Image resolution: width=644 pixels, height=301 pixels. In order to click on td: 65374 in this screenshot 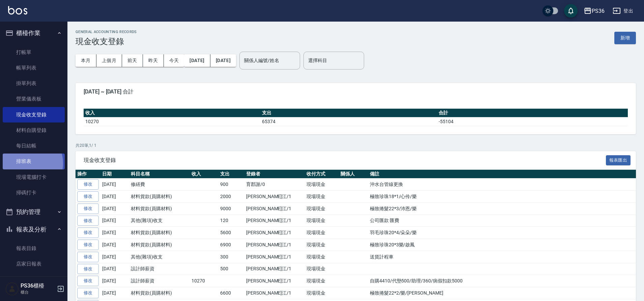, I will do `click(349, 121)`.